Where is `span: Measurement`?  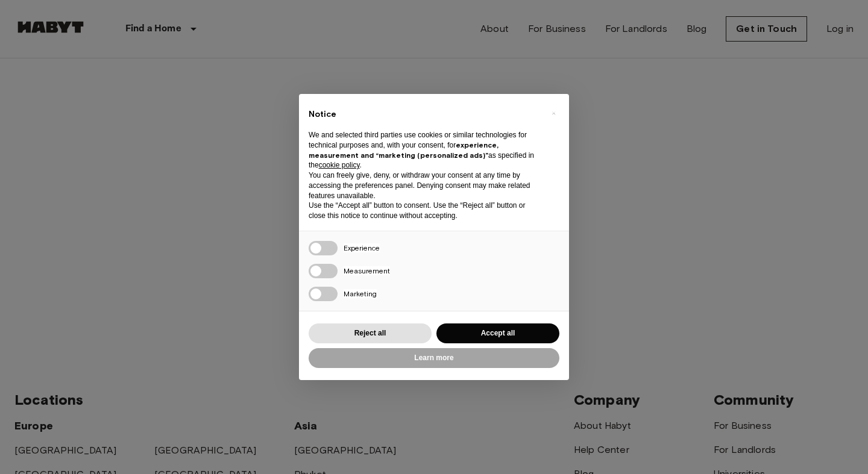
span: Measurement is located at coordinates (366, 271).